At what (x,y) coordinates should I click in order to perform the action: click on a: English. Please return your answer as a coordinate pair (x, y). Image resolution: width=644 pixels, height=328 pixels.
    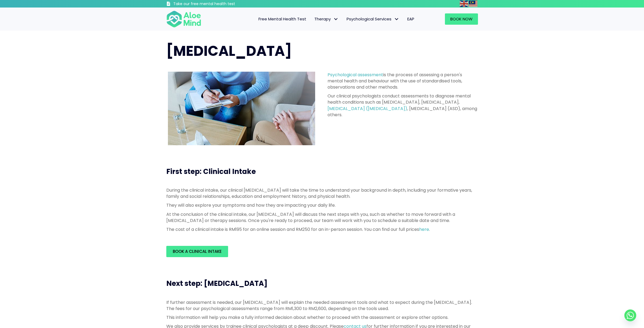
    Looking at the image, I should click on (464, 4).